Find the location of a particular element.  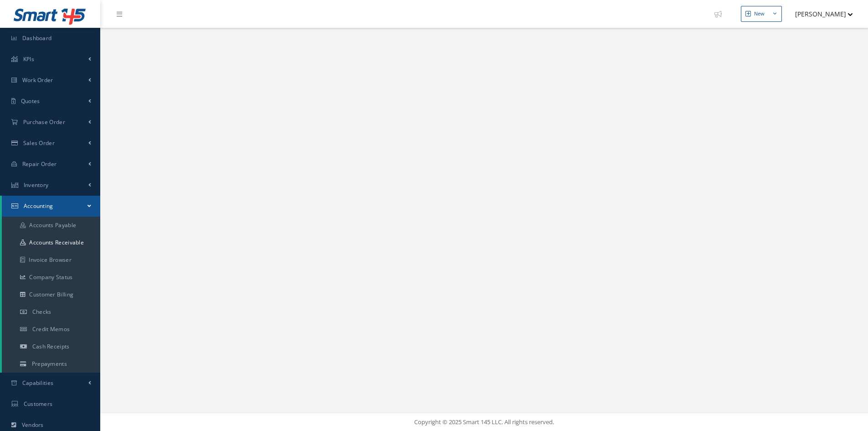

span: Dashboard is located at coordinates (37, 38).